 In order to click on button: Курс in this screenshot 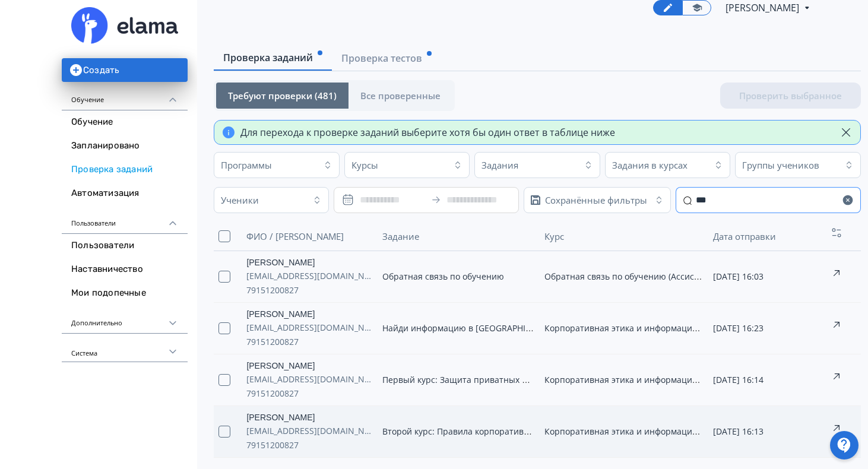, I will do `click(555, 236)`.